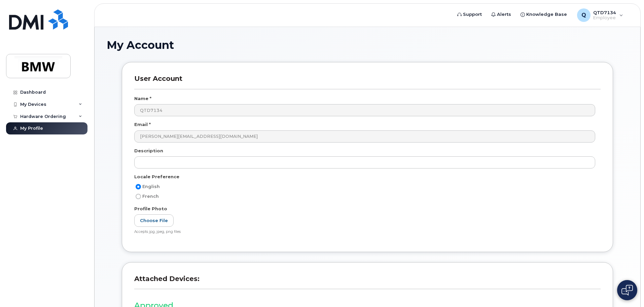  Describe the element at coordinates (151, 187) in the screenshot. I see `span: English` at that location.